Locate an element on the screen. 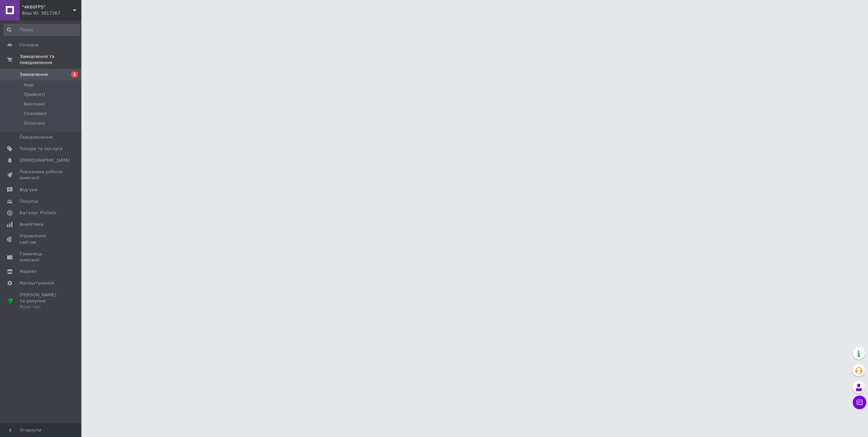  span: Повідомлення is located at coordinates (36, 137).